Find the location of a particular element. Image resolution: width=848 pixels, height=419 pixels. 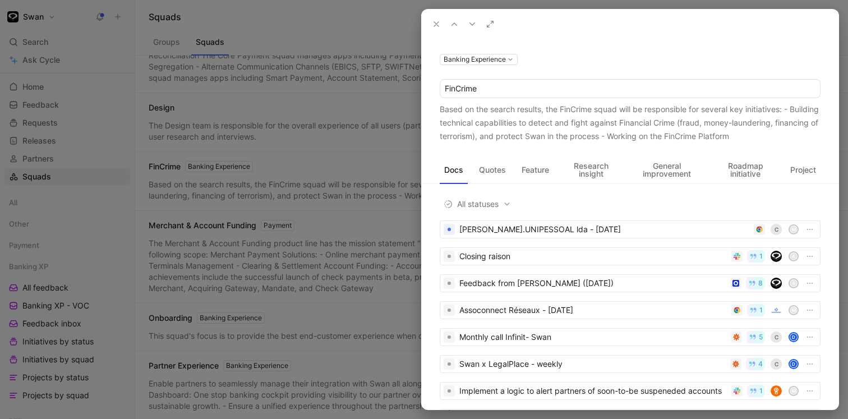

span: 4 is located at coordinates (761, 364).